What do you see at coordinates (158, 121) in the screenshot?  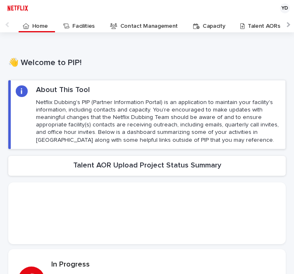 I see `p: Netflix Dubbing's PIP (Partner Information Portal) is an application to maintain your facility's ...` at bounding box center [158, 121].